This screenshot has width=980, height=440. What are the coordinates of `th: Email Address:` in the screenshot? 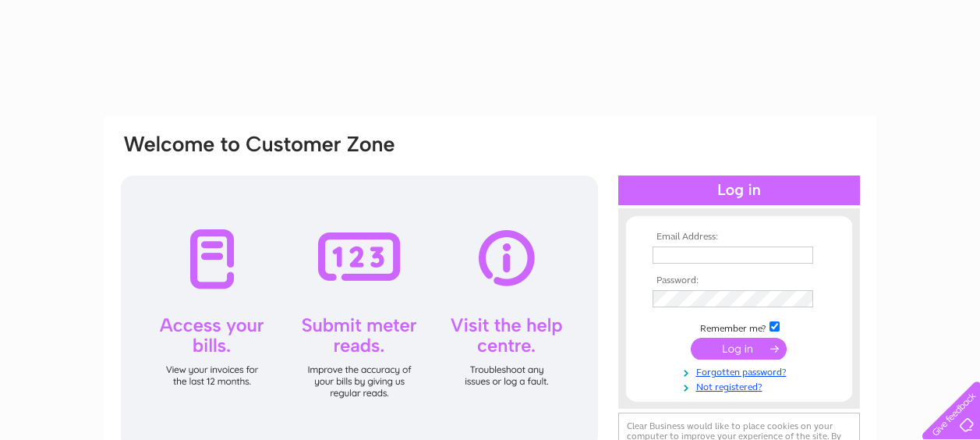 It's located at (740, 237).